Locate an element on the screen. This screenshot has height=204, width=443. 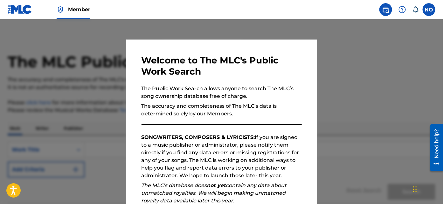
div: Chat Widget is located at coordinates (428, 188).